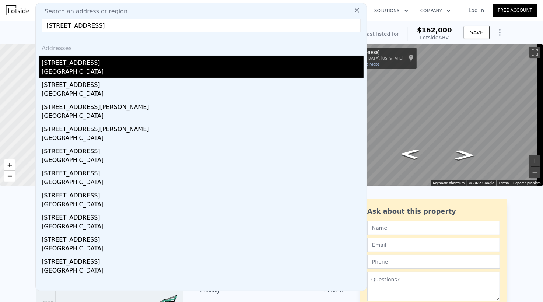 The width and height of the screenshot is (543, 302). Describe the element at coordinates (435, 11) in the screenshot. I see `button: Company` at that location.